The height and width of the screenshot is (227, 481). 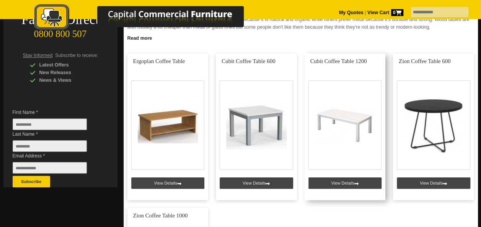 What do you see at coordinates (56, 156) in the screenshot?
I see `span: Email Address *` at bounding box center [56, 156].